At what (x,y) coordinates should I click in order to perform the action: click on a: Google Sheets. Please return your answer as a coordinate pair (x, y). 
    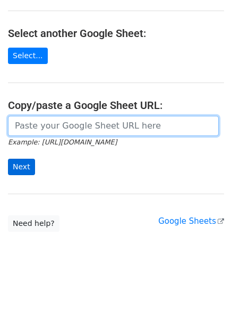
    Looking at the image, I should click on (191, 221).